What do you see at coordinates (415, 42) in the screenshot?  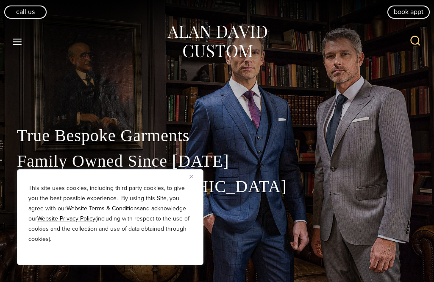 I see `button: View Search Form` at bounding box center [415, 42].